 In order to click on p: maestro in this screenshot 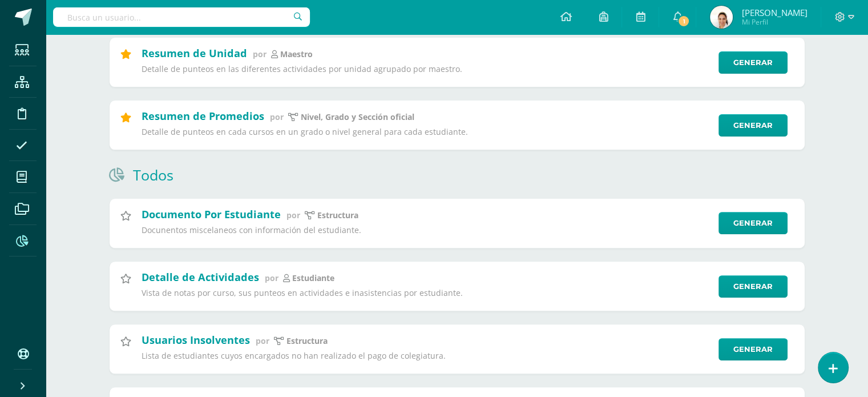, I will do `click(297, 54)`.